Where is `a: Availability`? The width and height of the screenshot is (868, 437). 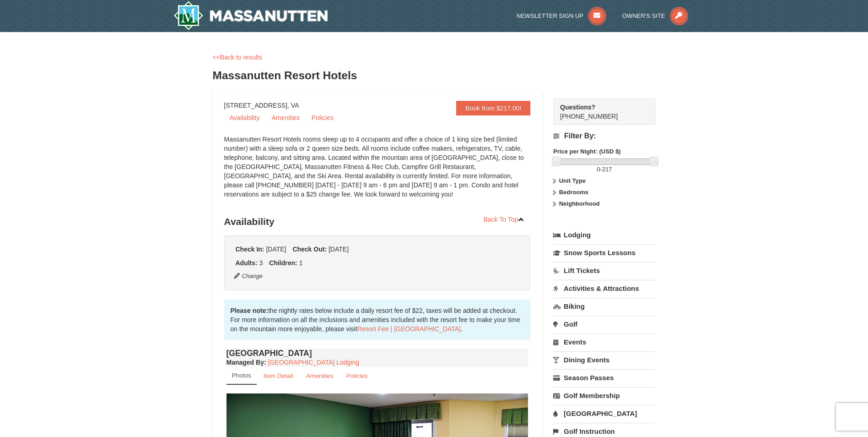 a: Availability is located at coordinates (245, 118).